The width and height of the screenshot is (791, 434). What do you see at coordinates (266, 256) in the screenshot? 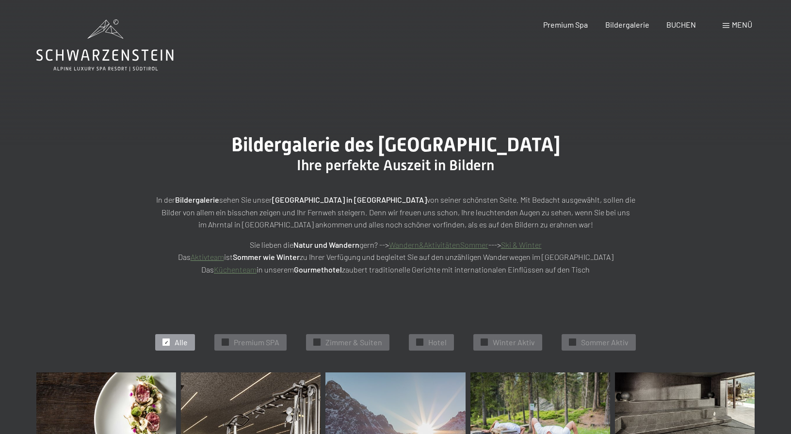
I see `strong: Sommer wie Winter` at bounding box center [266, 256].